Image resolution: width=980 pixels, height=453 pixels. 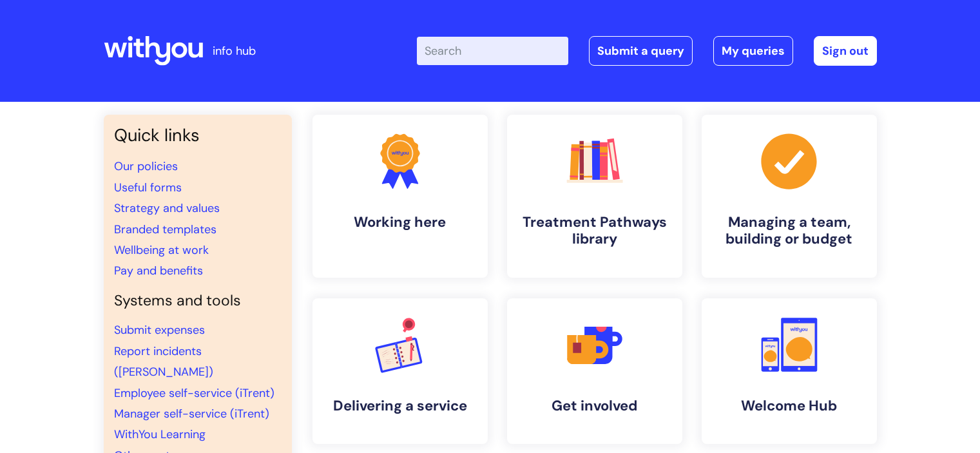 What do you see at coordinates (400, 196) in the screenshot?
I see `a: Working here` at bounding box center [400, 196].